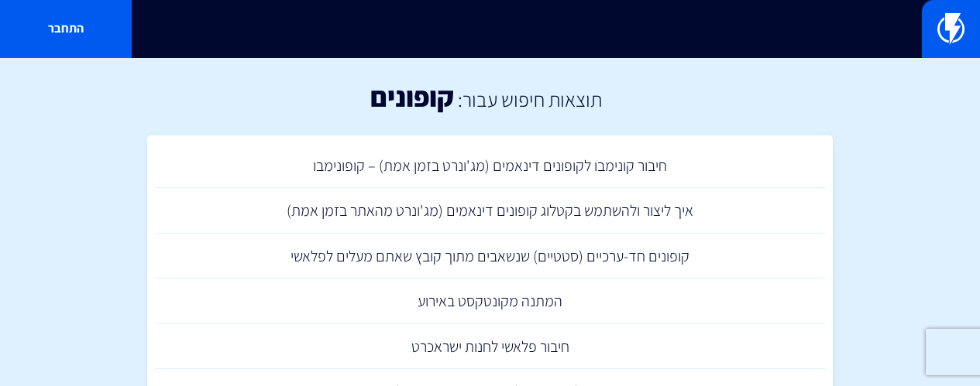  What do you see at coordinates (490, 256) in the screenshot?
I see `a: קופונים חד-ערכיים (סטטיים) שנשאבים מתוך קובץ שאתם מעלים לפלאשי` at bounding box center [490, 256].